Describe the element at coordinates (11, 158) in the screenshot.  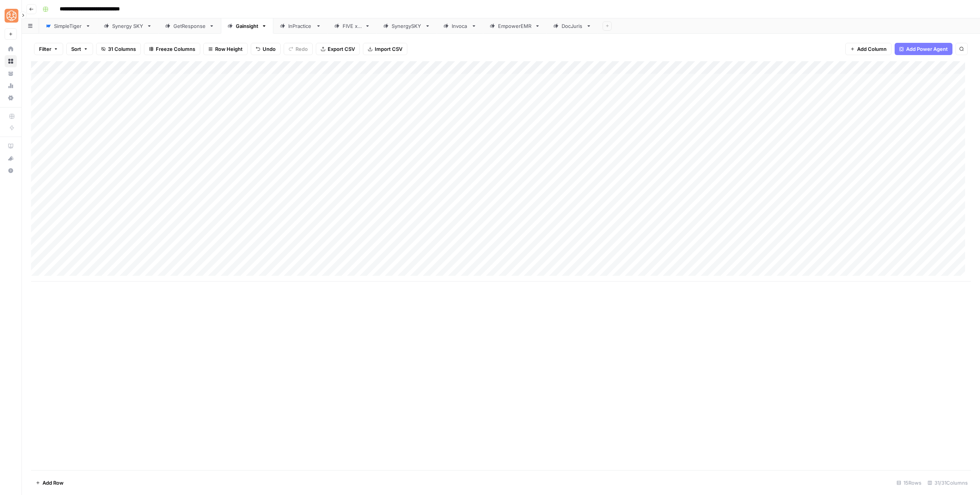
I see `div: What's new?` at that location.